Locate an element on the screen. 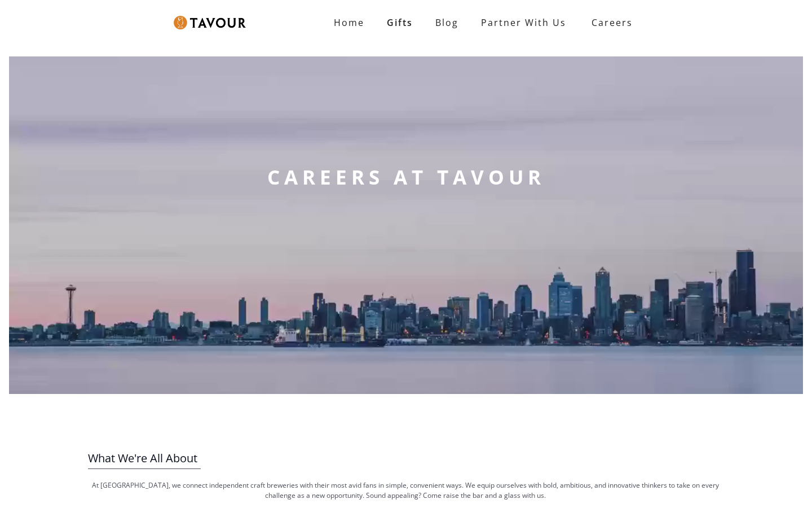  h3: What We're All About is located at coordinates (405, 458).